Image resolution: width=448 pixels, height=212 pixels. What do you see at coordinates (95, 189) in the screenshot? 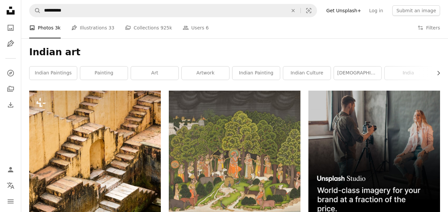
I see `a: Panna Meena ka Kund stepwell in Amber, Jaipur, Rajasthan, India` at bounding box center [95, 189].